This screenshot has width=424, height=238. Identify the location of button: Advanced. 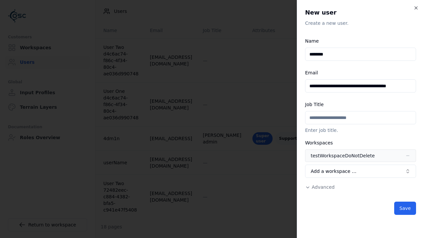
(319, 187).